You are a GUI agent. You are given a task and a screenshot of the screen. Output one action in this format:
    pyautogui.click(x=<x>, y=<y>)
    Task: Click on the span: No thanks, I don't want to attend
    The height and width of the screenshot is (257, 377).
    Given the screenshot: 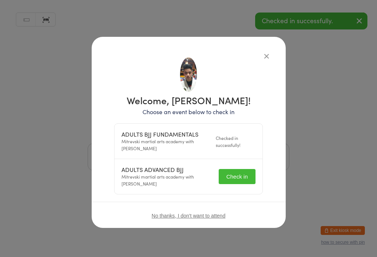 What is the action you would take?
    pyautogui.click(x=189, y=216)
    